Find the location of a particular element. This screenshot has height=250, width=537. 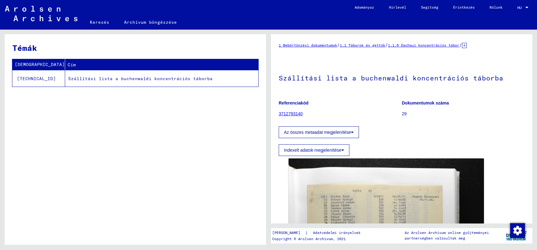

a: Keresés is located at coordinates (99, 22).